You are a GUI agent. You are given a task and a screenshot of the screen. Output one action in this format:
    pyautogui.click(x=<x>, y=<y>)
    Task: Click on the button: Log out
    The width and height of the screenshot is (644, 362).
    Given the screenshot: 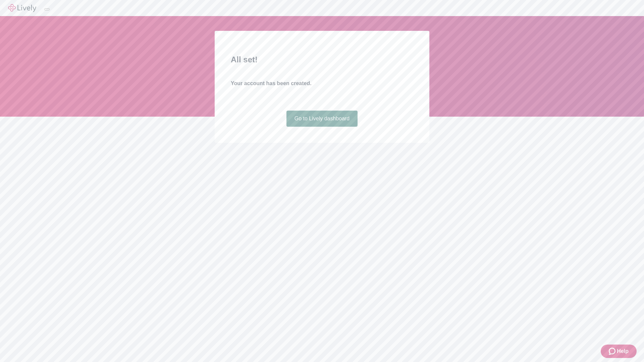 What is the action you would take?
    pyautogui.click(x=47, y=10)
    